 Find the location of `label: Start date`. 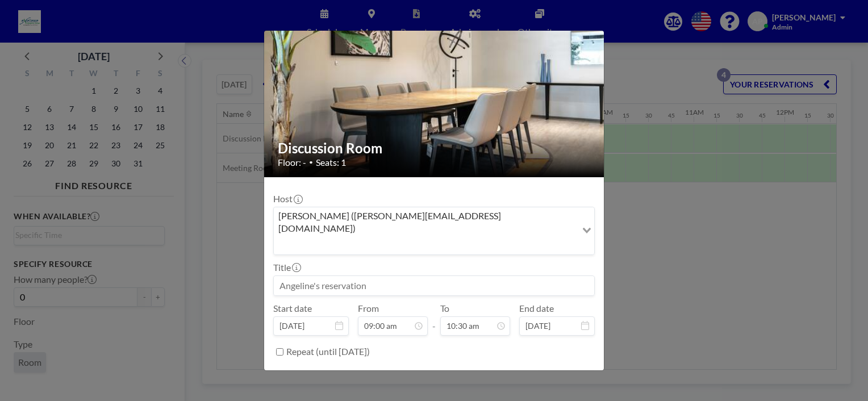

label: Start date is located at coordinates (293, 308).